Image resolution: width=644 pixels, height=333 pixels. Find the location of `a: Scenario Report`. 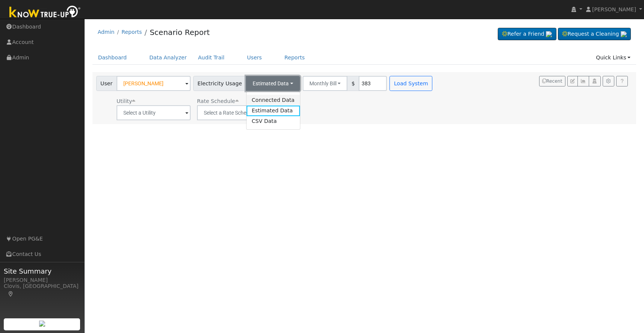

a: Scenario Report is located at coordinates (180, 32).